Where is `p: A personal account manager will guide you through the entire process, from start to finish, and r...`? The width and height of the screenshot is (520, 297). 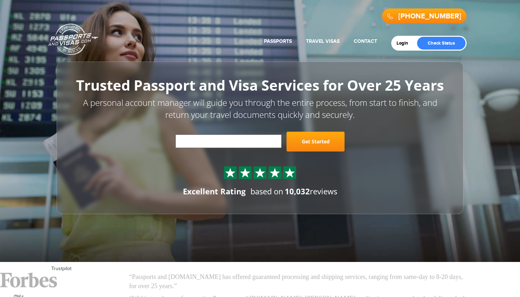 p: A personal account manager will guide you through the entire process, from start to finish, and r... is located at coordinates (260, 109).